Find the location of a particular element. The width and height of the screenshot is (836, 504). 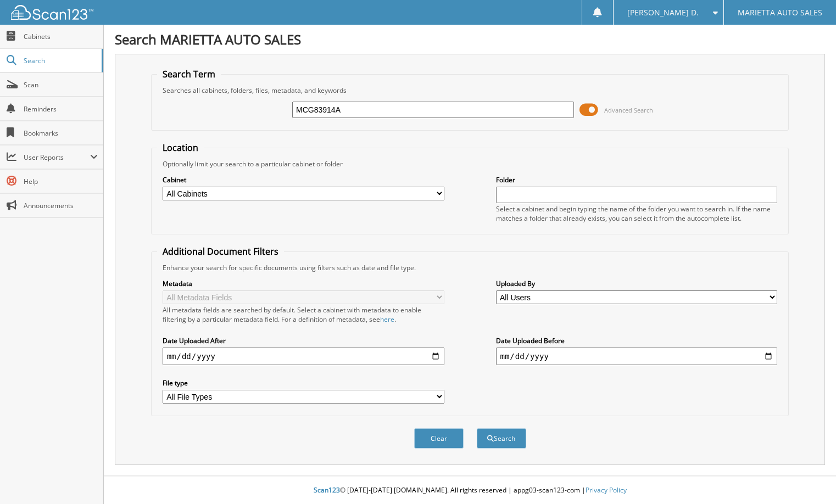

label: Cabinet is located at coordinates (303, 180).